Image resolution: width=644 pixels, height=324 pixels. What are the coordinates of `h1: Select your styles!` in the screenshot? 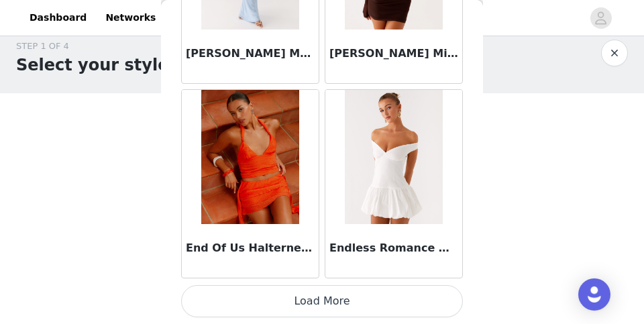 It's located at (101, 65).